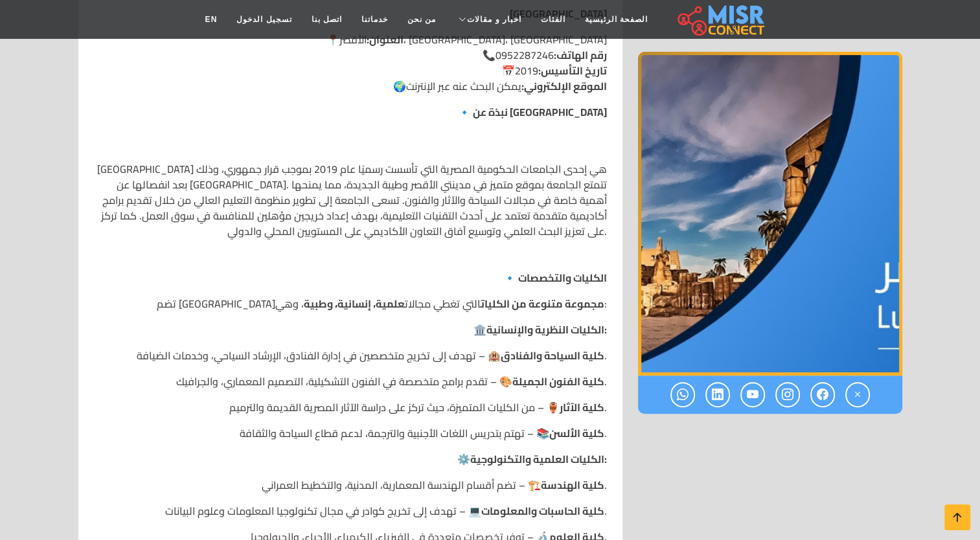 This screenshot has width=980, height=540. I want to click on a: الفئات, so click(553, 19).